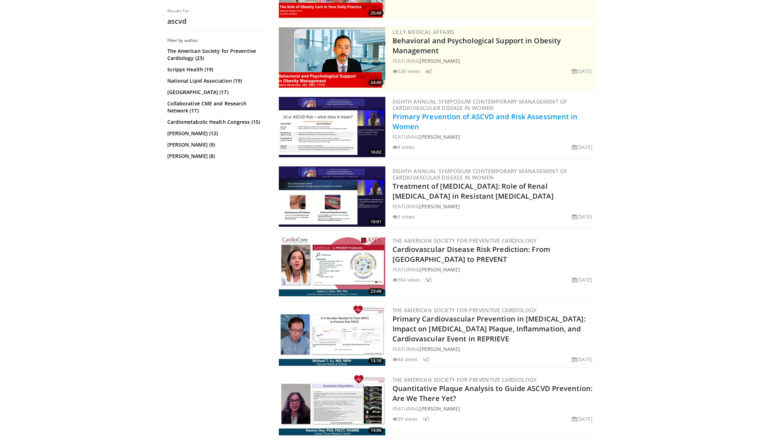  What do you see at coordinates (217, 21) in the screenshot?
I see `h2: ascvd` at bounding box center [217, 21].